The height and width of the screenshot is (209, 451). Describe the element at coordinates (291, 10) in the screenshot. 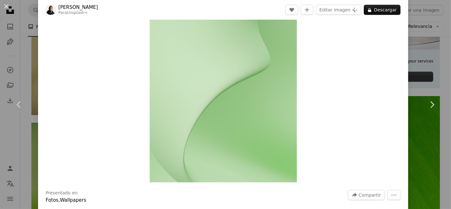

I see `button: Me gusta` at that location.